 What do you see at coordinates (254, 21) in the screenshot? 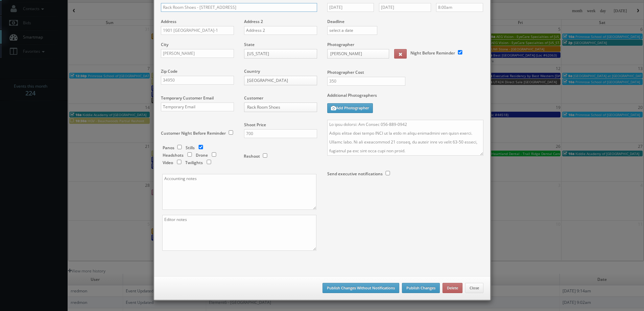
I see `label: Address 2` at bounding box center [254, 21].